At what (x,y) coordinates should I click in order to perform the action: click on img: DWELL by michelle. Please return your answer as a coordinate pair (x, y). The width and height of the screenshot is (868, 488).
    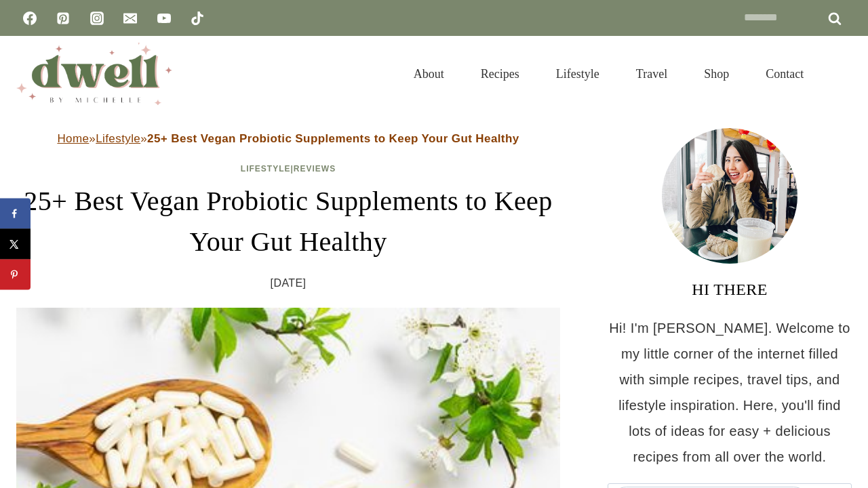
    Looking at the image, I should click on (94, 74).